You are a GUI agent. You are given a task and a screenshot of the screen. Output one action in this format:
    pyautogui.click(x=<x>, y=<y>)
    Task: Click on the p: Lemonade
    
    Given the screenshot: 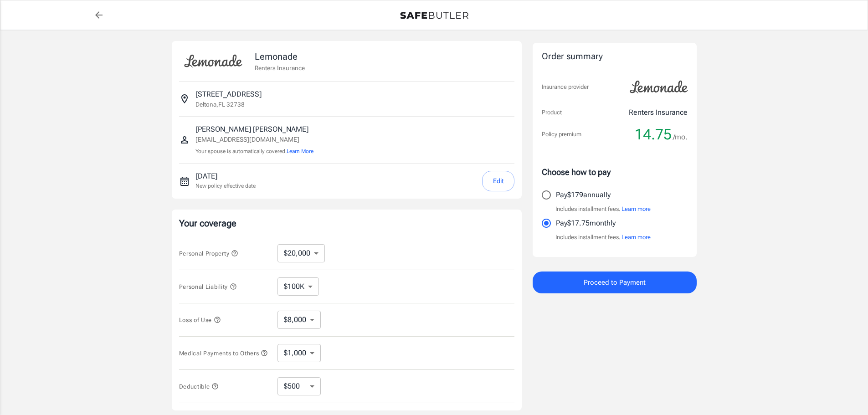 What is the action you would take?
    pyautogui.click(x=280, y=56)
    